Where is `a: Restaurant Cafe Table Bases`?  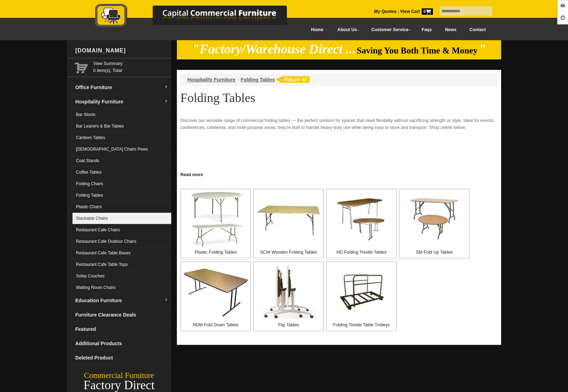 a: Restaurant Cafe Table Bases is located at coordinates (122, 253).